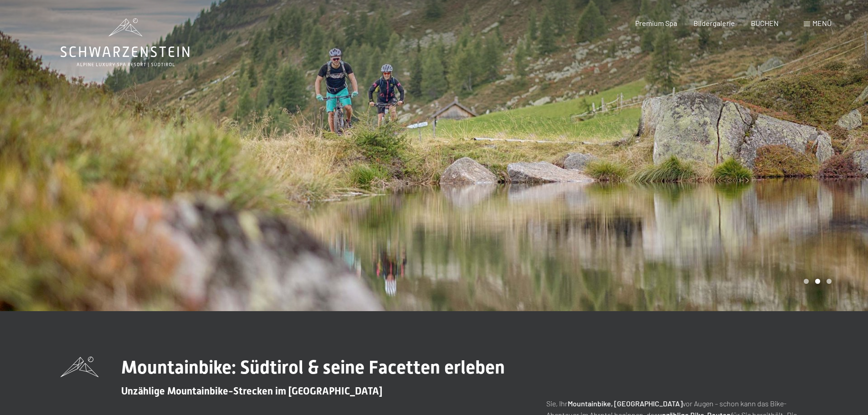 Image resolution: width=868 pixels, height=415 pixels. I want to click on div: Carousel Page 1, so click(806, 281).